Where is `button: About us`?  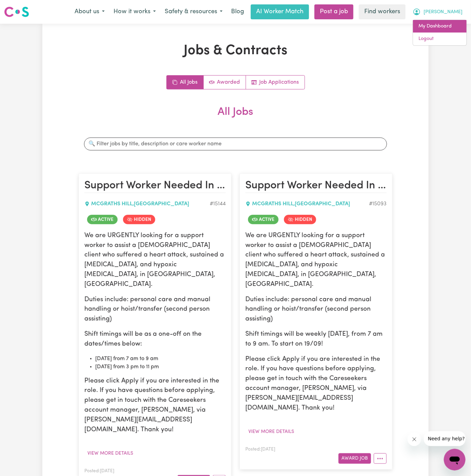 button: About us is located at coordinates (89, 12).